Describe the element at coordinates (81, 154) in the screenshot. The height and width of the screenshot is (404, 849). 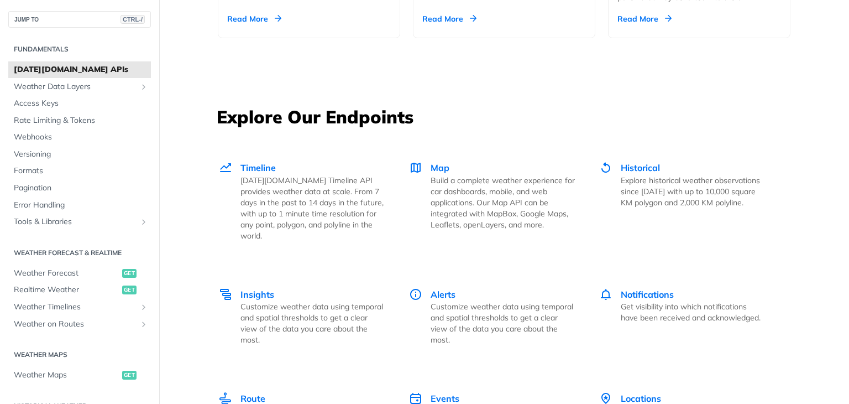
I see `span: Versioning` at that location.